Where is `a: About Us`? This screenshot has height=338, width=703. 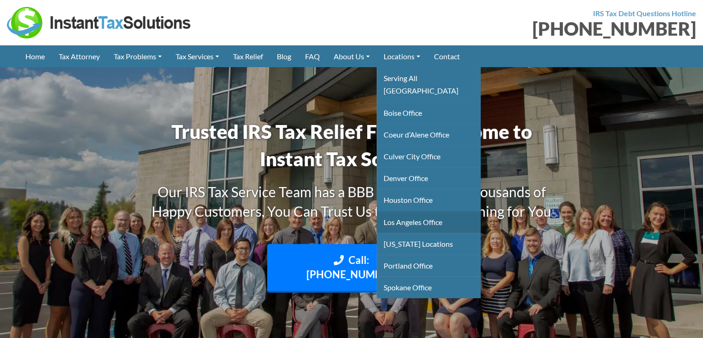
a: About Us is located at coordinates (352, 56).